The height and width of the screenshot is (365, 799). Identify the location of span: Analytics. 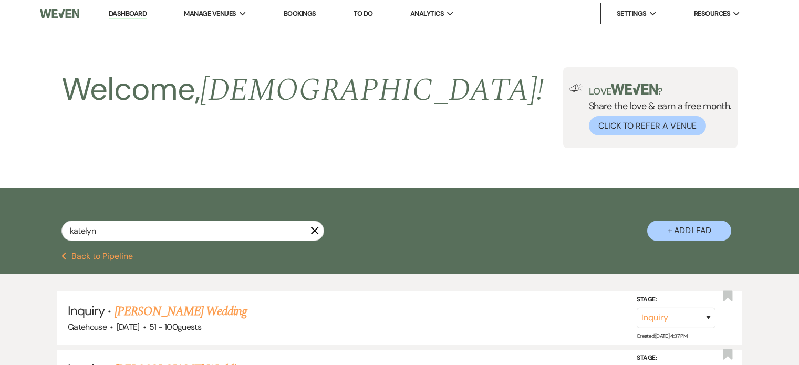
(427, 14).